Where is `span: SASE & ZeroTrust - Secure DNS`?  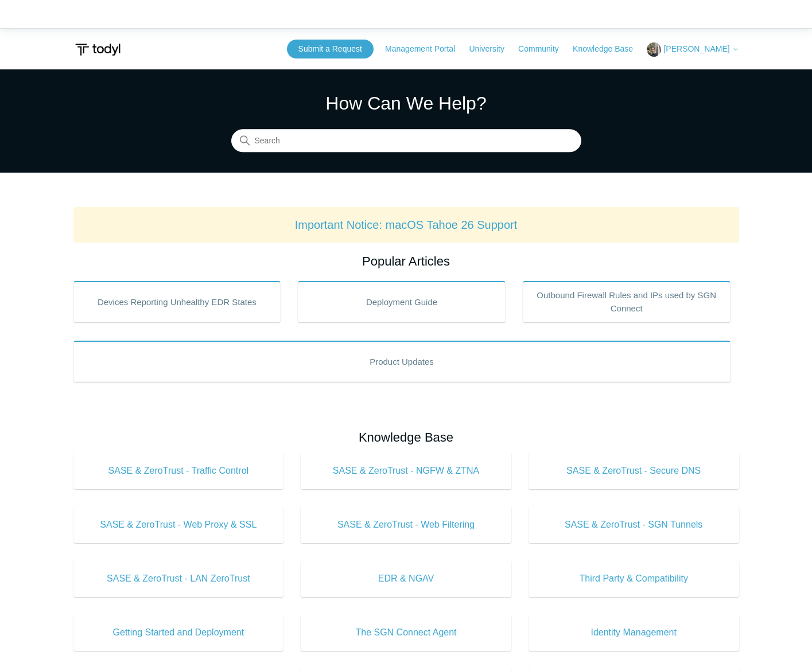 span: SASE & ZeroTrust - Secure DNS is located at coordinates (633, 471).